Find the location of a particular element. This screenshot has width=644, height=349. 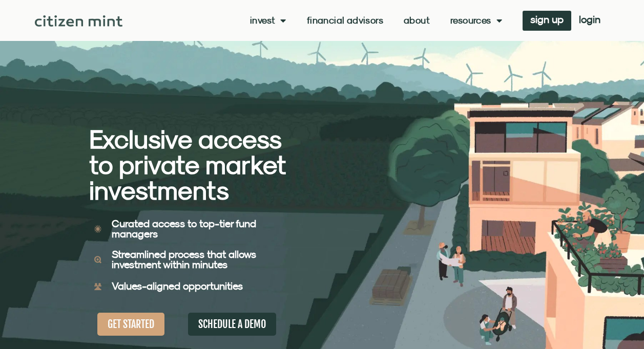

a: GET STARTED is located at coordinates (131, 324).